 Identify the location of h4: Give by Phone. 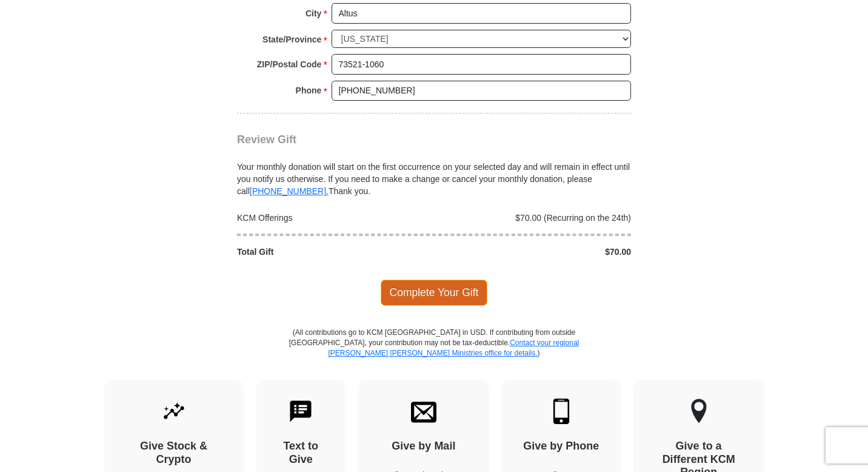
(561, 447).